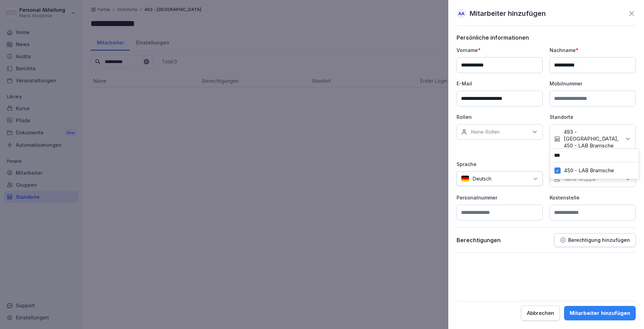 The image size is (644, 329). Describe the element at coordinates (507, 13) in the screenshot. I see `p: Mitarbeiter hinzufügen` at that location.